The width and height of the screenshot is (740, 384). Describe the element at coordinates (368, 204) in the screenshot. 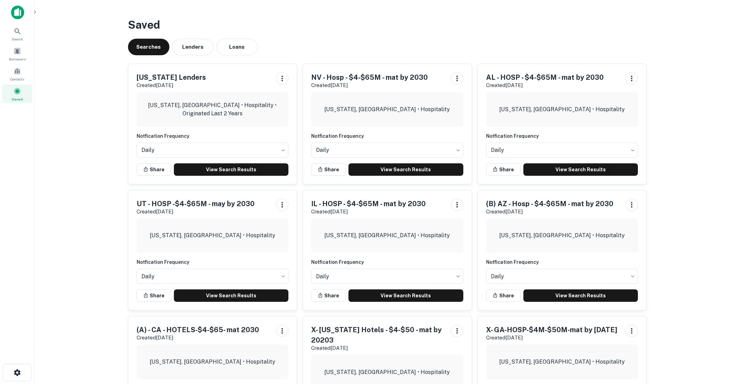

I see `h5: IL - HOSP - $4-$65M - mat by 2030` at that location.